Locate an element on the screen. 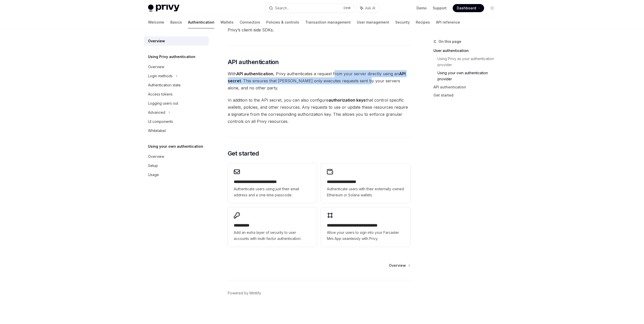 The width and height of the screenshot is (644, 324). a: Logging users out is located at coordinates (176, 103).